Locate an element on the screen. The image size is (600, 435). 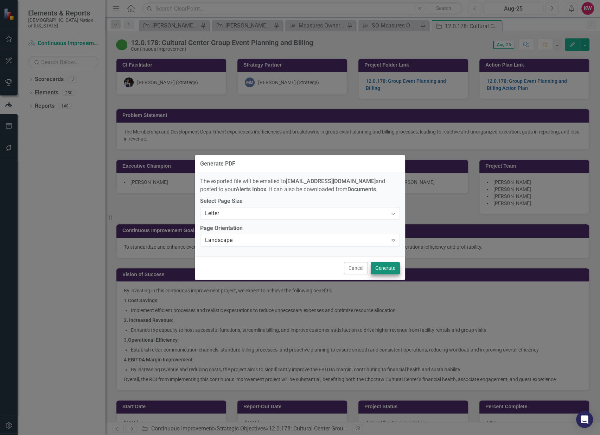
button: Generate is located at coordinates (385, 268).